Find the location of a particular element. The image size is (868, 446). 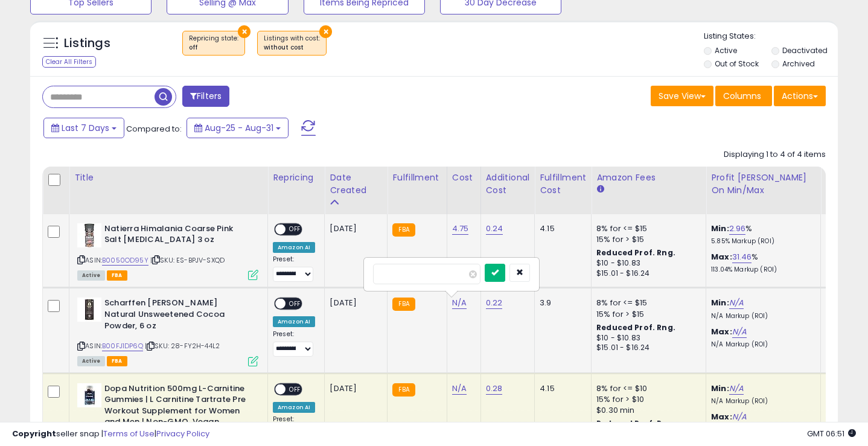

a: B0050OD95Y is located at coordinates (125, 261).